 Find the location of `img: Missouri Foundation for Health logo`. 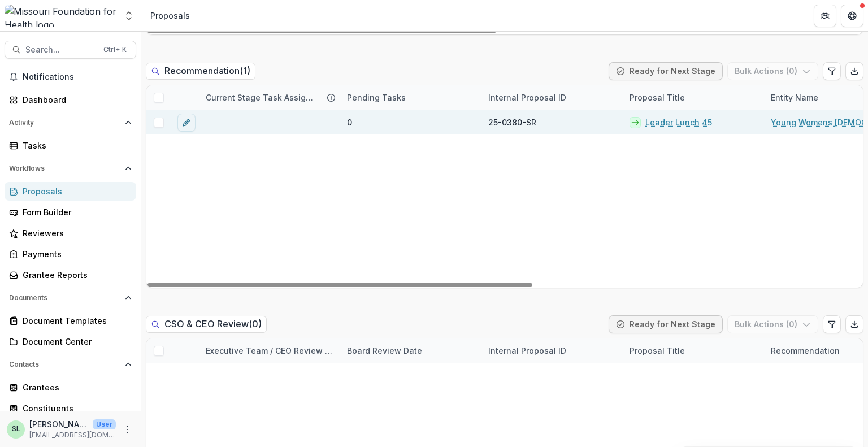

img: Missouri Foundation for Health logo is located at coordinates (61, 16).